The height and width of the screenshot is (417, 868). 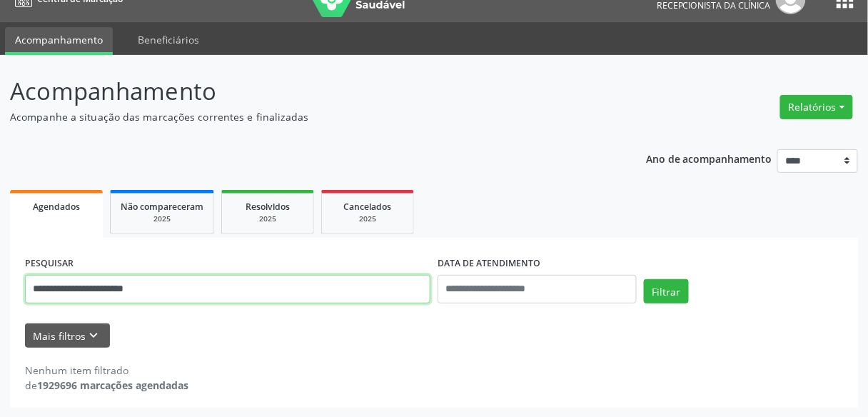 I want to click on span: Não compareceram, so click(x=162, y=207).